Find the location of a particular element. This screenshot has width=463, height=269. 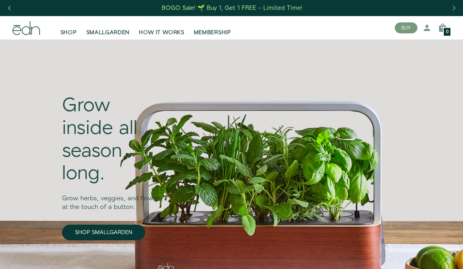

a: MEMBERSHIP is located at coordinates (212, 28).